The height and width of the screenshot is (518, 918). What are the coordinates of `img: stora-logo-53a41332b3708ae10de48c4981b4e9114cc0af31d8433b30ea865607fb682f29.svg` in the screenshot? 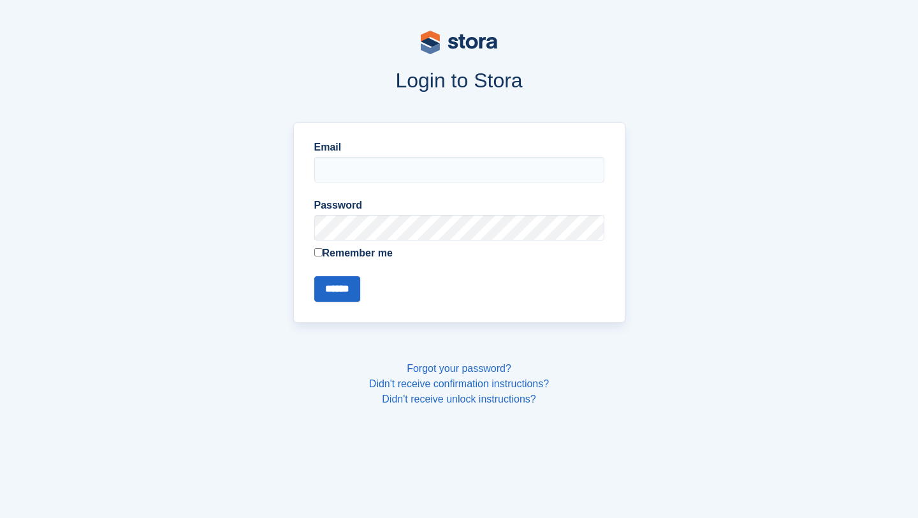 It's located at (459, 42).